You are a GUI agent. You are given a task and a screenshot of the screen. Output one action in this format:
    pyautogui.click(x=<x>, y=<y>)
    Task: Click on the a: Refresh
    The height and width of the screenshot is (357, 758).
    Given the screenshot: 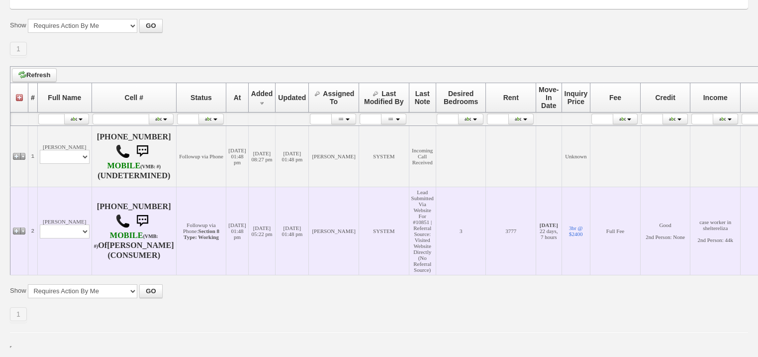 What is the action you would take?
    pyautogui.click(x=34, y=75)
    